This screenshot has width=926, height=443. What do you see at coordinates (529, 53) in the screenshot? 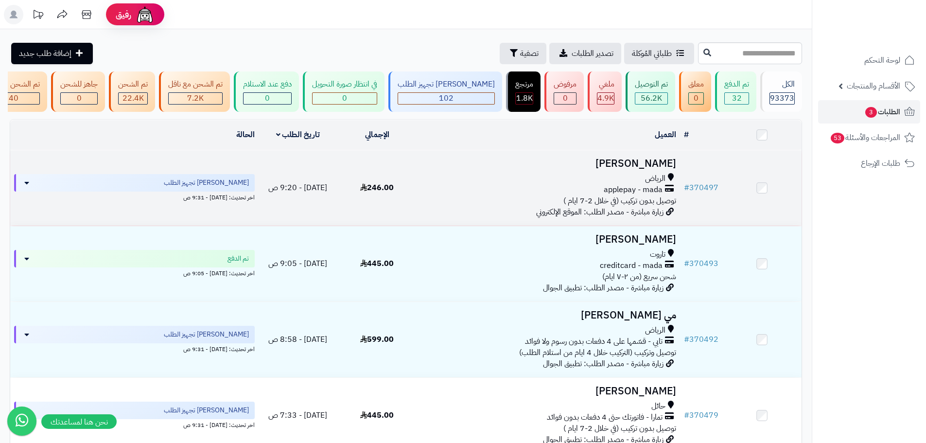
I see `span: تصفية` at bounding box center [529, 53].